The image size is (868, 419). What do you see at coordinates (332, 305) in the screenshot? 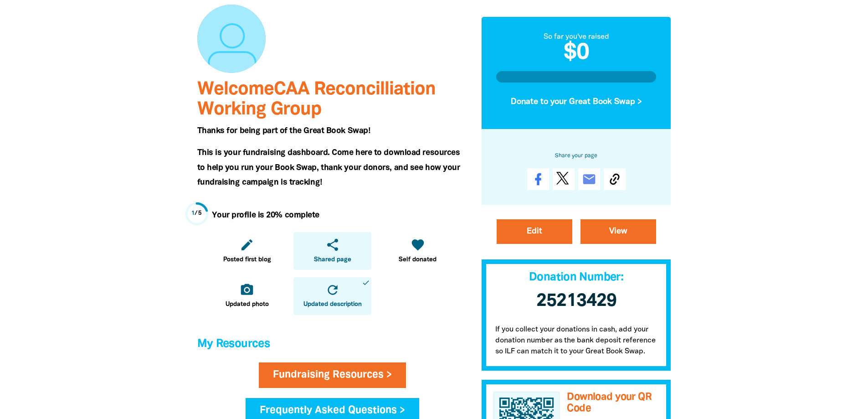
I see `span: Updated description` at bounding box center [332, 305].